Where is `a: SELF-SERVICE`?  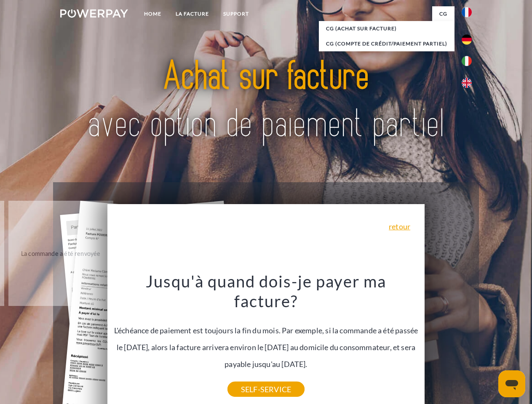 a: SELF-SERVICE is located at coordinates (266, 389).